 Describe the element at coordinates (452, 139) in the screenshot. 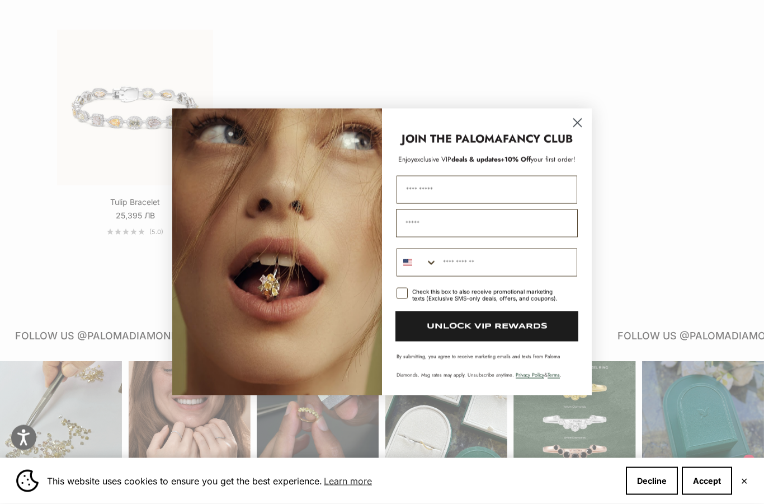

I see `strong: JOIN THE PALOMA` at that location.